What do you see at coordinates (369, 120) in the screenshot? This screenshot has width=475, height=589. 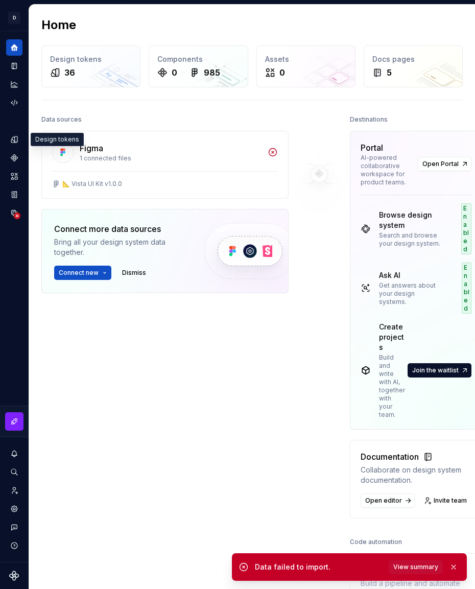 I see `div: Destinations` at bounding box center [369, 120].